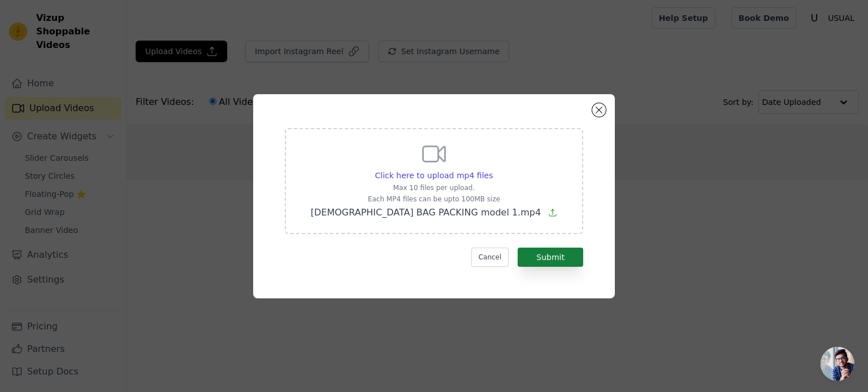 This screenshot has height=392, width=868. Describe the element at coordinates (550, 257) in the screenshot. I see `button: Submit` at that location.